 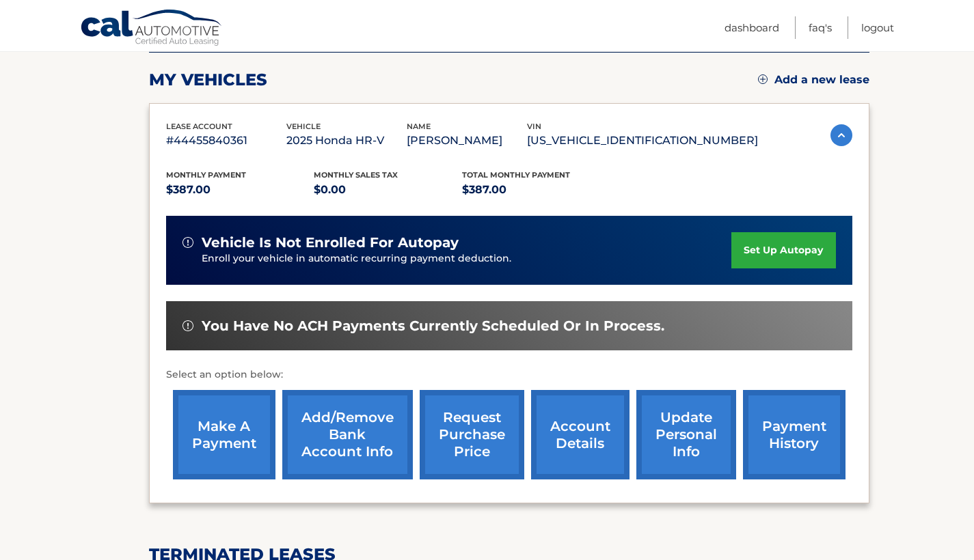 I want to click on a: update personal info, so click(x=686, y=435).